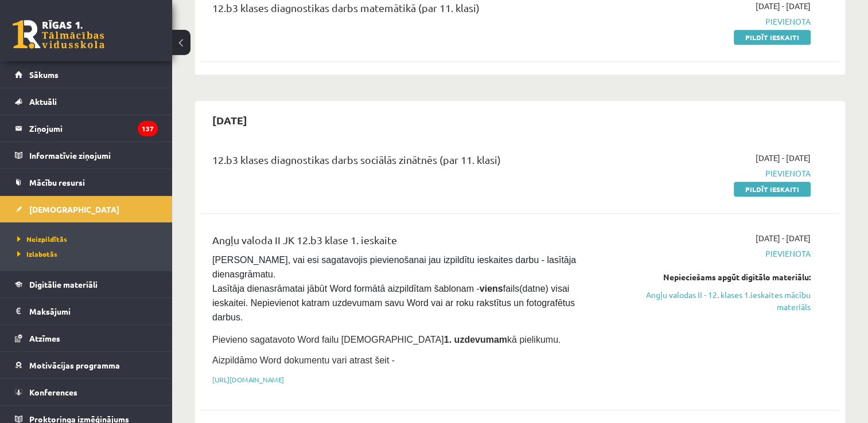 Image resolution: width=868 pixels, height=423 pixels. Describe the element at coordinates (86, 101) in the screenshot. I see `a: Aktuāli` at that location.